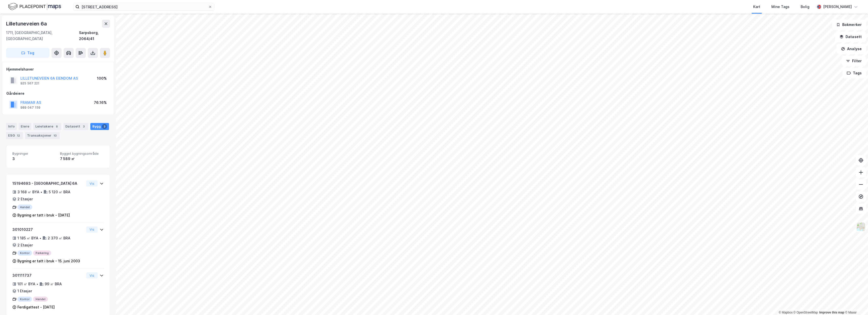  What do you see at coordinates (58, 93) in the screenshot?
I see `div: Gårdeiere` at bounding box center [58, 93].